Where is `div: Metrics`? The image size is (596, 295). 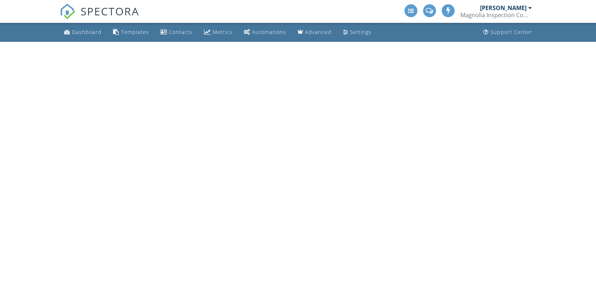
div: Metrics is located at coordinates (222, 32).